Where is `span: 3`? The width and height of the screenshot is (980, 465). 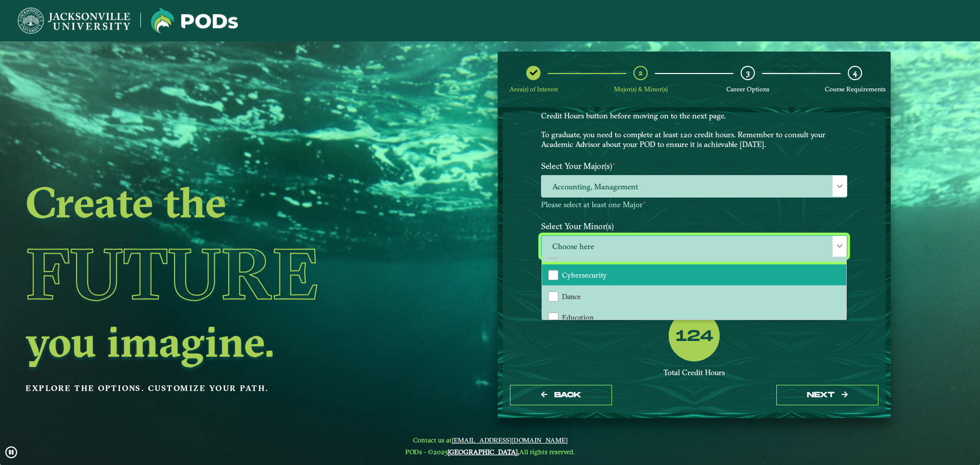 span: 3 is located at coordinates (748, 72).